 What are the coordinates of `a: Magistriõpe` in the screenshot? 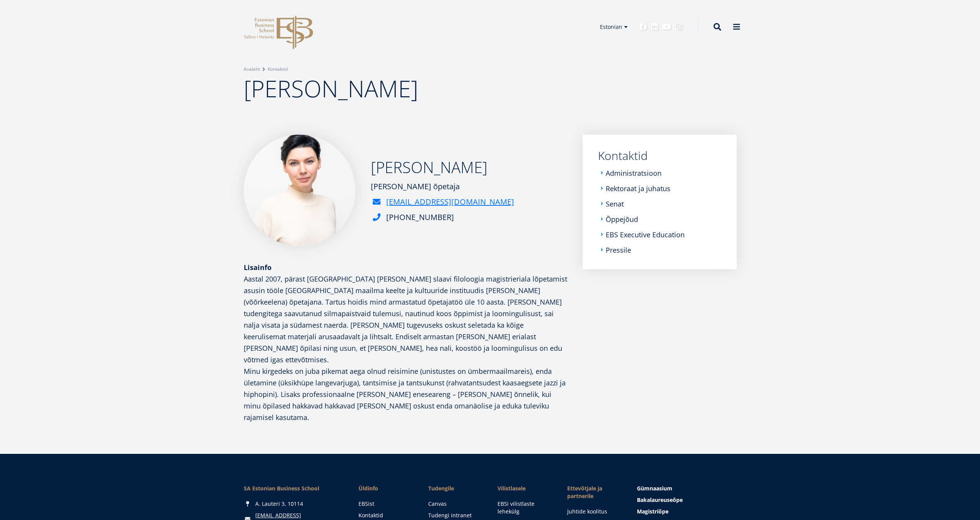 It's located at (687, 512).